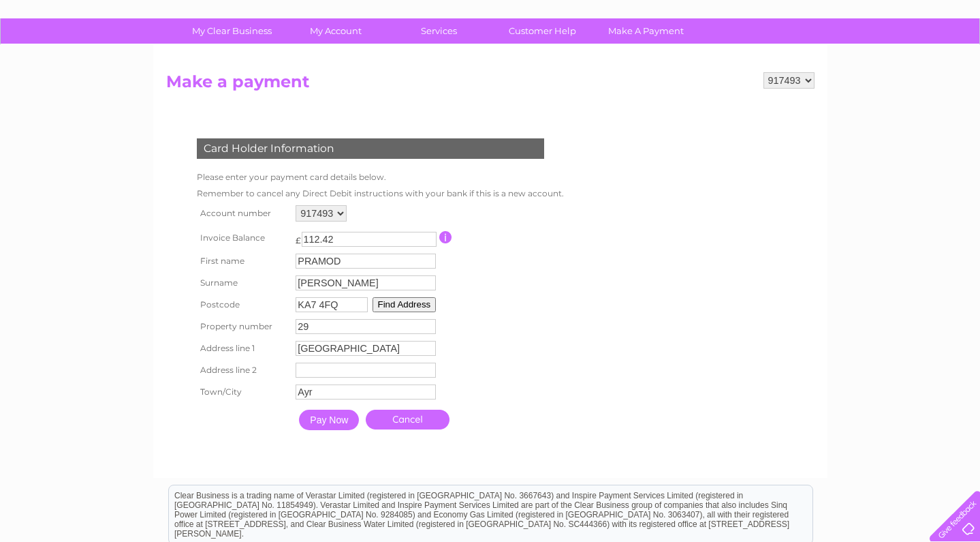 The width and height of the screenshot is (980, 542). I want to click on th: Address line 1, so click(243, 348).